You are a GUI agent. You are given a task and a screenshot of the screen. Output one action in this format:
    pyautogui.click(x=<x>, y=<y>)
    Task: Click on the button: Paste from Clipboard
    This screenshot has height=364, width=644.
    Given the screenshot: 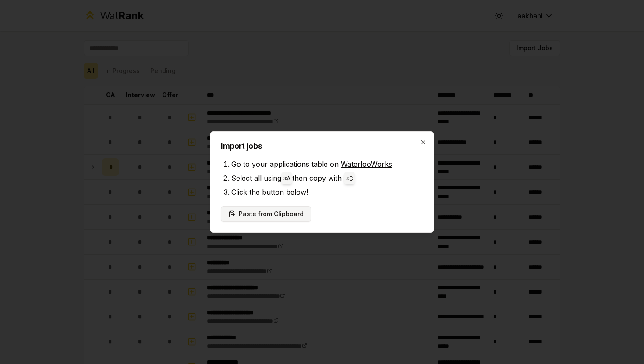 What is the action you would take?
    pyautogui.click(x=266, y=214)
    